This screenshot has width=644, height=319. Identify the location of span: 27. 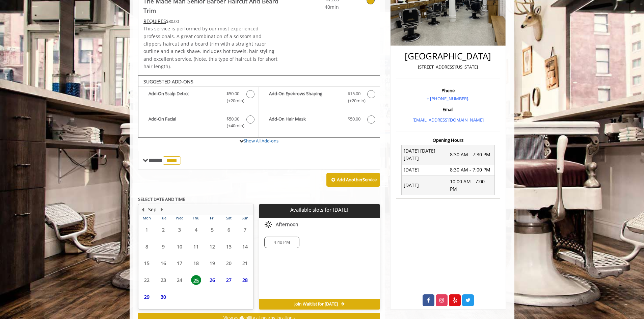
(229, 280).